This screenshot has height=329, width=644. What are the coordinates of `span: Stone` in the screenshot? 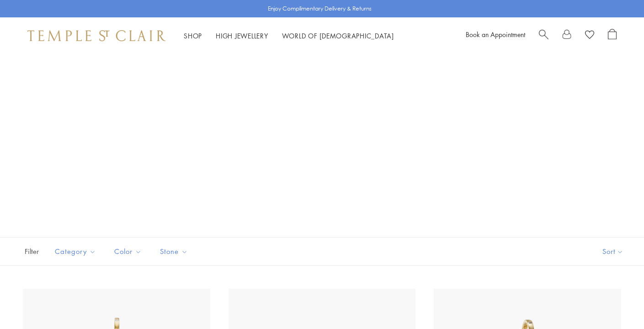 It's located at (175, 251).